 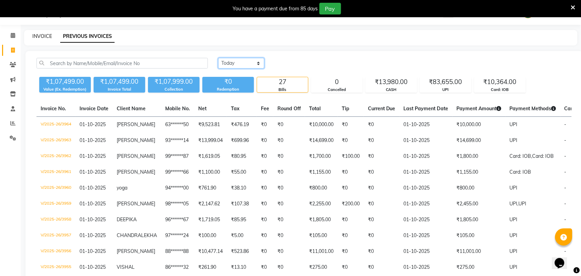 What do you see at coordinates (56, 140) in the screenshot?
I see `td: V/2025-26/3963` at bounding box center [56, 140].